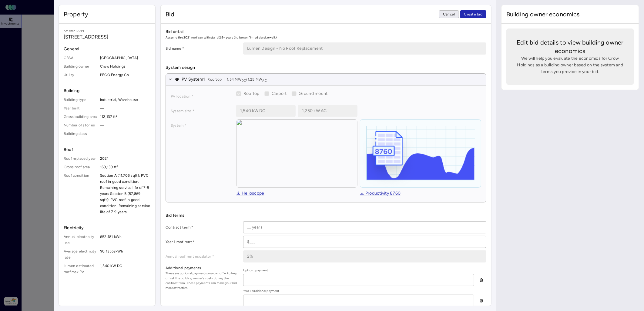 This screenshot has height=311, width=644. I want to click on span: Gross building area, so click(81, 117).